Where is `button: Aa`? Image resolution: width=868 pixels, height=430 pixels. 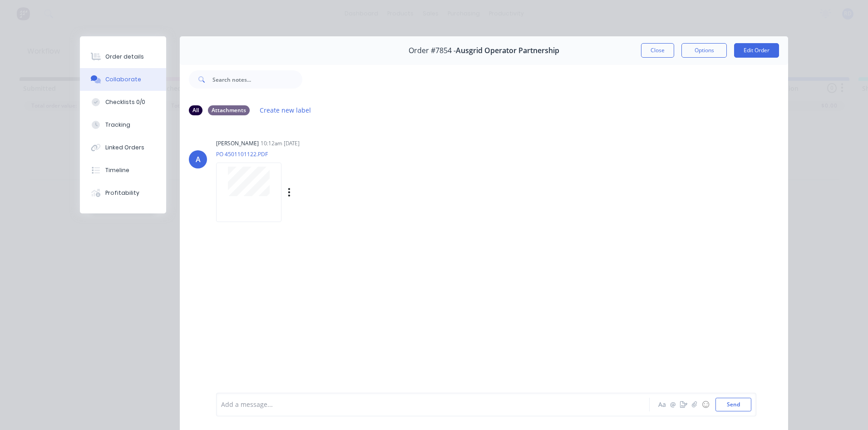
button: Aa is located at coordinates (662, 405).